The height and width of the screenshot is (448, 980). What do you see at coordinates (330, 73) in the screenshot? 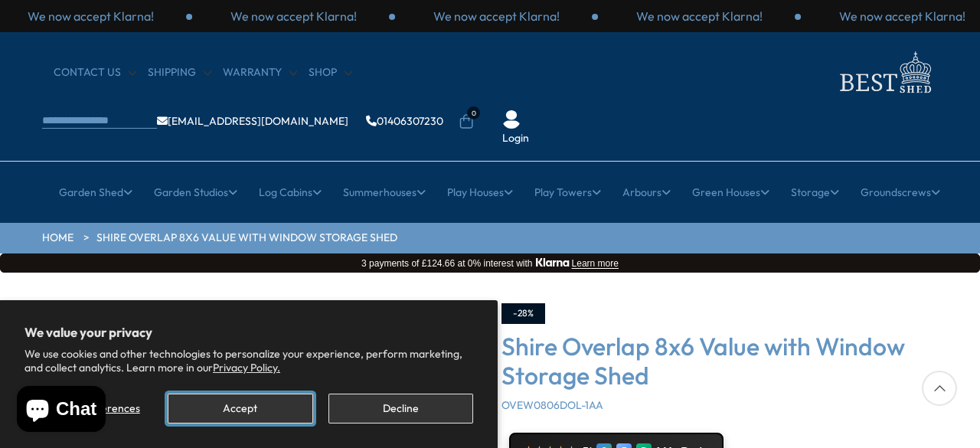
I see `a: Shop` at bounding box center [330, 73].